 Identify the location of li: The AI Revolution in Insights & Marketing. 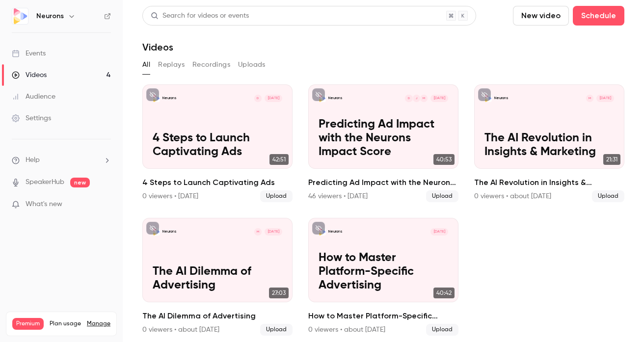
(549, 143).